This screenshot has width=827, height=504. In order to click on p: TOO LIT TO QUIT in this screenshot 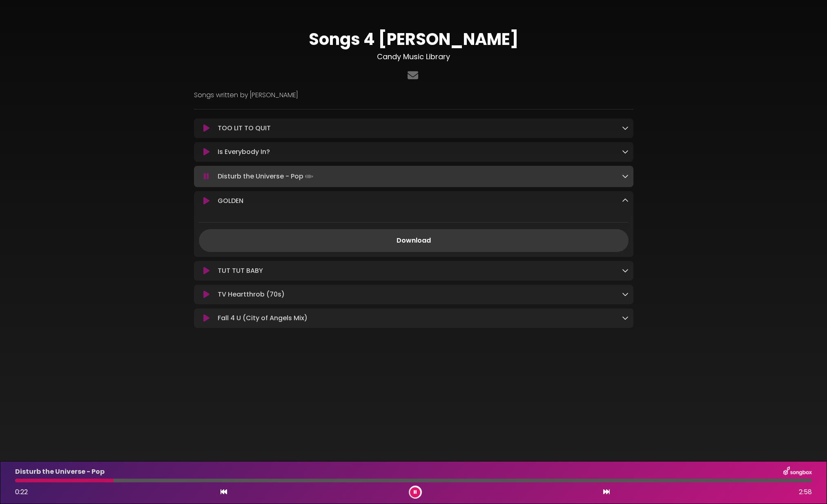, I will do `click(244, 128)`.